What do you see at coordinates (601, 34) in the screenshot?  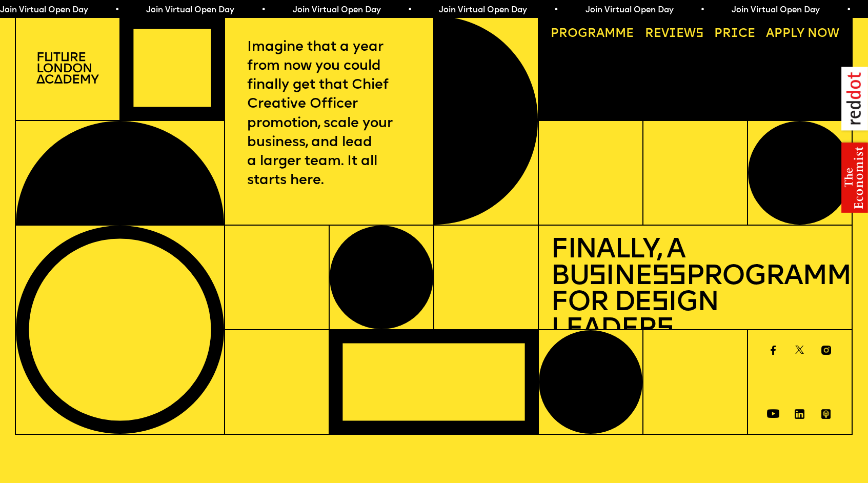 I see `span: a` at bounding box center [601, 34].